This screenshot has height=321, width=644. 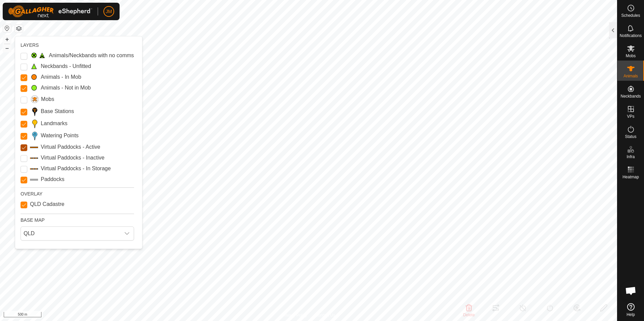 I want to click on label: Virtual Paddocks - Active, so click(x=70, y=147).